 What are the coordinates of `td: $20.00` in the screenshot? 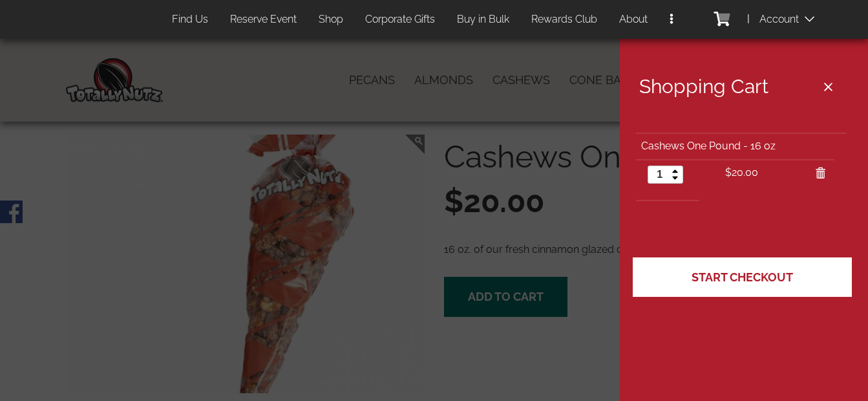 It's located at (762, 174).